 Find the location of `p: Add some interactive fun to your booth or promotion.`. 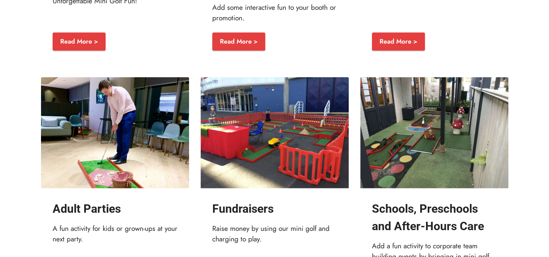

p: Add some interactive fun to your booth or promotion. is located at coordinates (275, 13).